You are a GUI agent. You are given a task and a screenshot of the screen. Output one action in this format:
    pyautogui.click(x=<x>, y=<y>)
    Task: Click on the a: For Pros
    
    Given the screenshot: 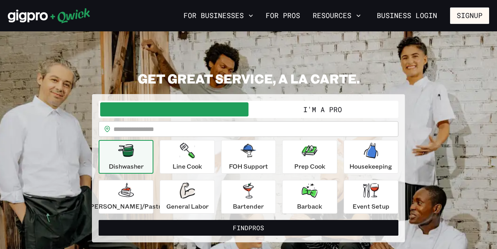 What is the action you would take?
    pyautogui.click(x=283, y=16)
    